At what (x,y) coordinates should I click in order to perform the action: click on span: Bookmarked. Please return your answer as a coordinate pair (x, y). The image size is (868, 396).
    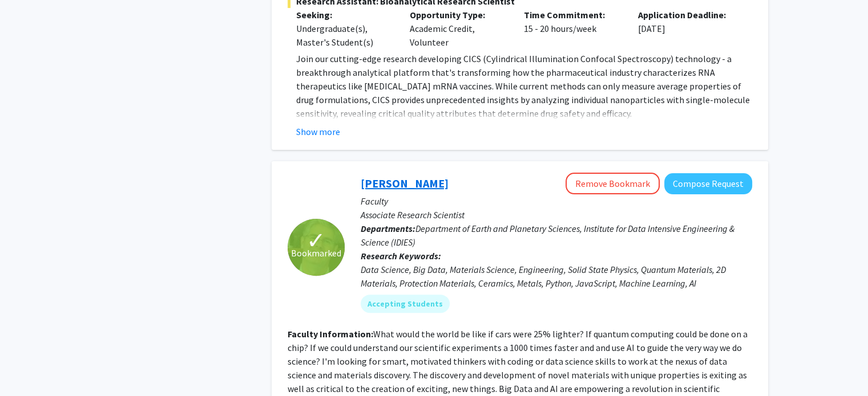
    Looking at the image, I should click on (316, 253).